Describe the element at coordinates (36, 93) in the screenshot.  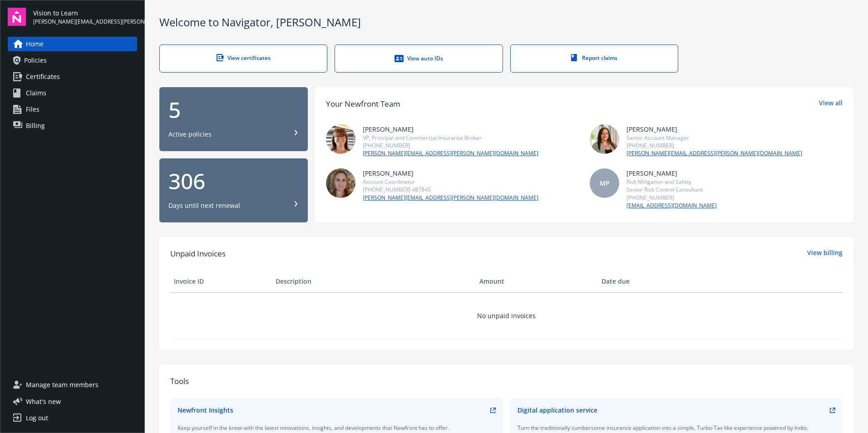
I see `span: Claims` at that location.